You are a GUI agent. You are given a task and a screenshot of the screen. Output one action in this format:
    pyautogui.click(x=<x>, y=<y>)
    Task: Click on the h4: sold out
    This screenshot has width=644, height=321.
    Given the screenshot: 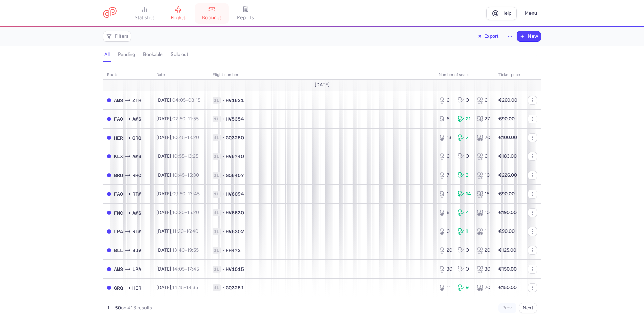 What is the action you would take?
    pyautogui.click(x=180, y=55)
    